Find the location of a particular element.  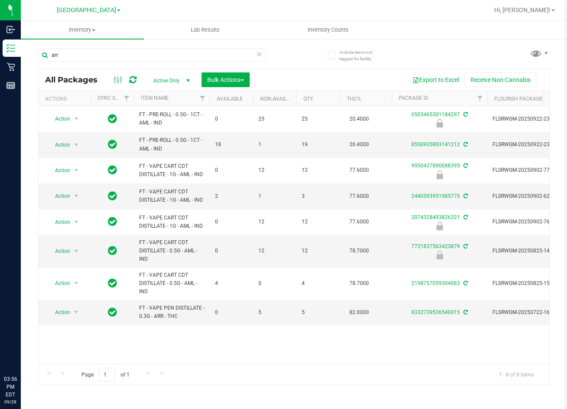

a: Inventory is located at coordinates (82, 30).